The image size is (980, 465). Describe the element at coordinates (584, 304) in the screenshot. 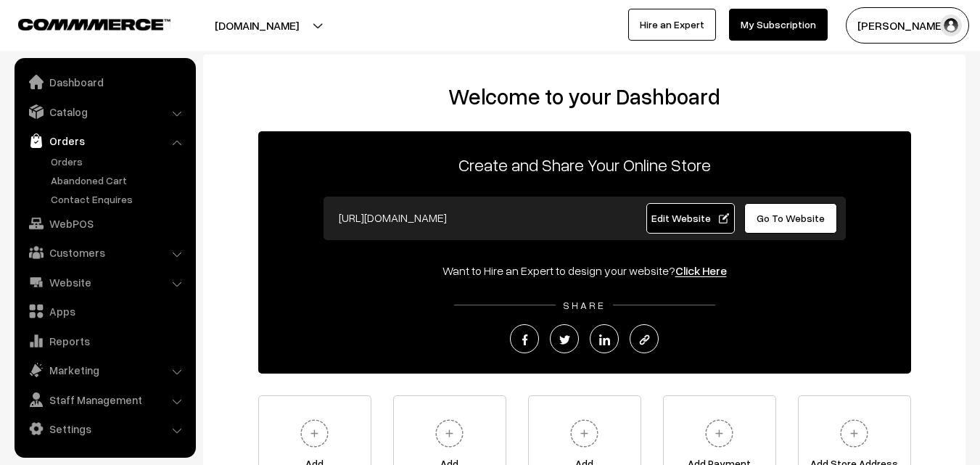

I see `span: SHARE` at that location.